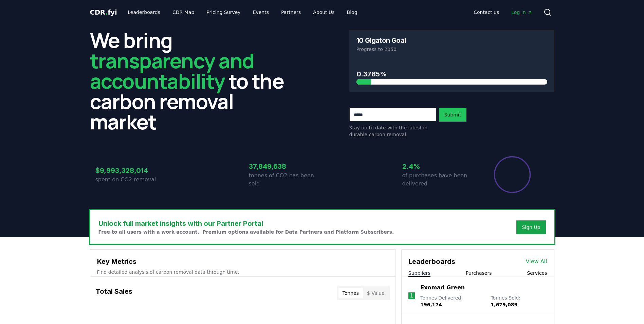  What do you see at coordinates (183, 12) in the screenshot?
I see `a: CDR Map` at bounding box center [183, 12].